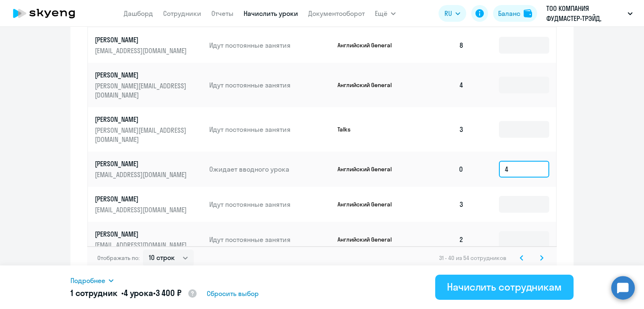  I want to click on span: Сбросить выбор, so click(233, 293).